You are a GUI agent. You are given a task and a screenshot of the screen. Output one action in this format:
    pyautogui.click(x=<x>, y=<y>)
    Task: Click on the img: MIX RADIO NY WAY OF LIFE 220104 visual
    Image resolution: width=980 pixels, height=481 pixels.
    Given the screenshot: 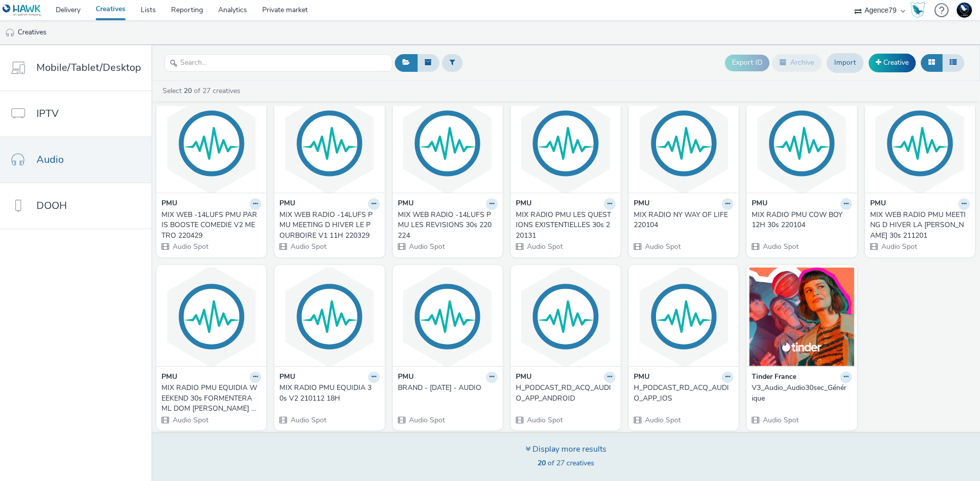 What is the action you would take?
    pyautogui.click(x=683, y=143)
    